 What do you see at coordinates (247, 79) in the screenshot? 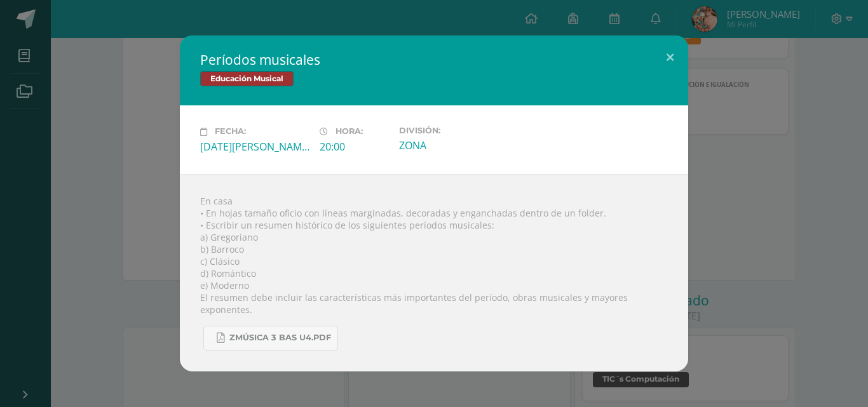
I see `span: Educación Musical` at bounding box center [247, 79].